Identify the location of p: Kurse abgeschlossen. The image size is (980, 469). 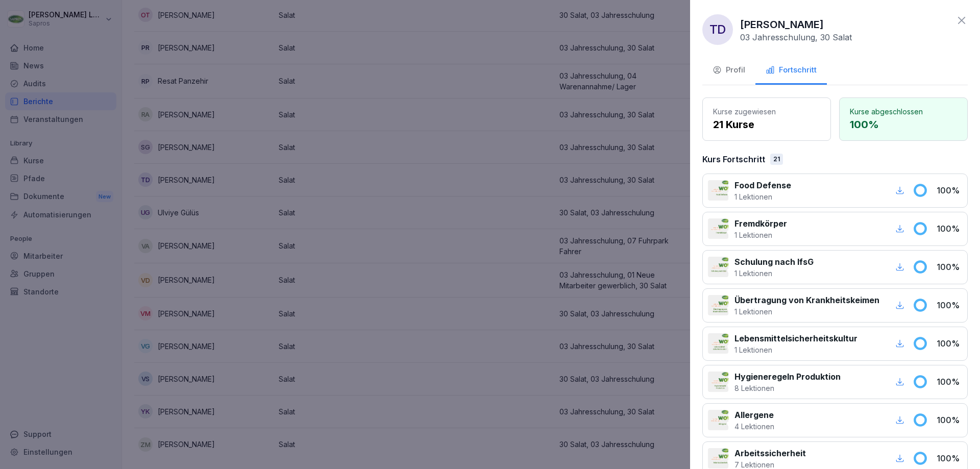
(903, 111).